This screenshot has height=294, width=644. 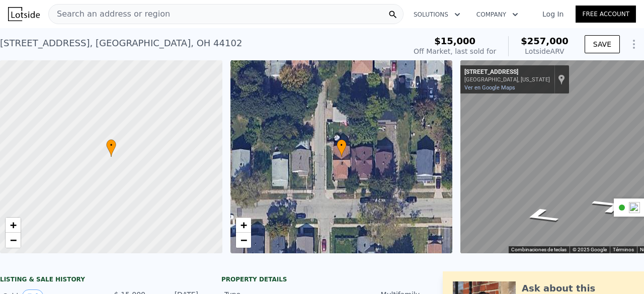 I want to click on span: $15,000, so click(x=455, y=41).